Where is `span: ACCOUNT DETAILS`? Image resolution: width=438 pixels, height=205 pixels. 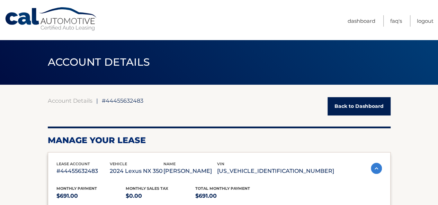
span: ACCOUNT DETAILS is located at coordinates (99, 62).